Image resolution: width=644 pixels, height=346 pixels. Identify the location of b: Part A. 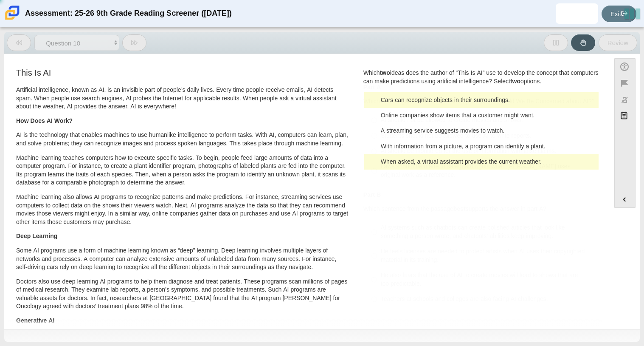
(372, 87).